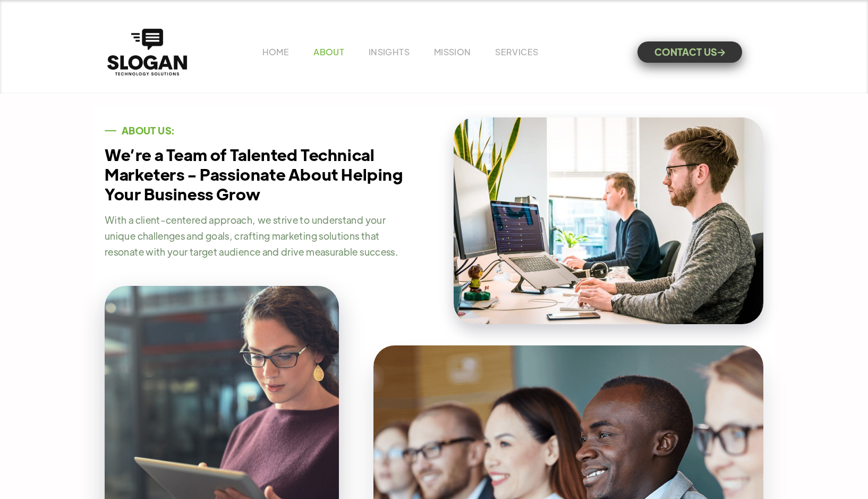  What do you see at coordinates (388, 51) in the screenshot?
I see `a: INSIGHTS` at bounding box center [388, 51].